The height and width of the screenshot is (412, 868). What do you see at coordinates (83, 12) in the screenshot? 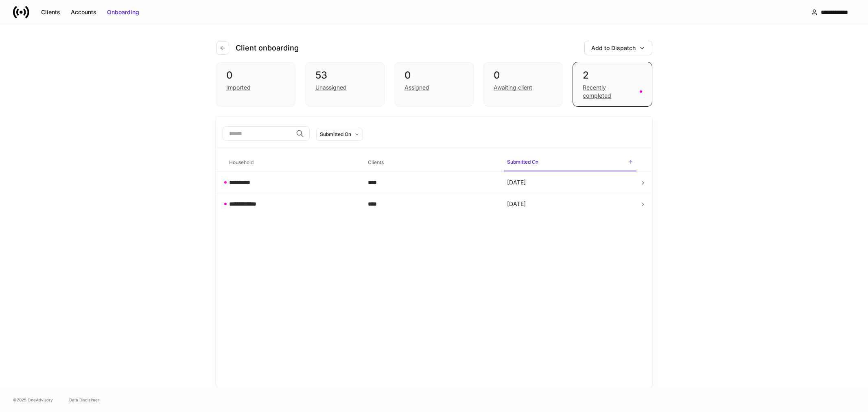
I see `button: Accounts` at bounding box center [83, 12].